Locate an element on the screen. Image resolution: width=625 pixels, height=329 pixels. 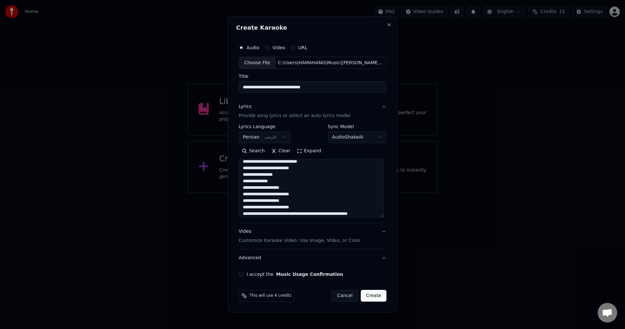
button: Expand is located at coordinates (309, 151).